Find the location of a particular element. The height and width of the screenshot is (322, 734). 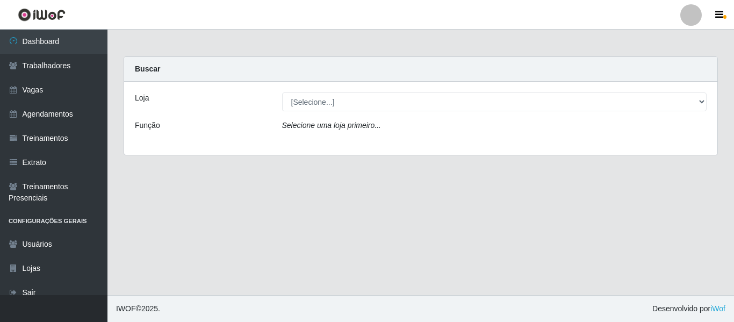

span: © 2025 . is located at coordinates (138, 308).